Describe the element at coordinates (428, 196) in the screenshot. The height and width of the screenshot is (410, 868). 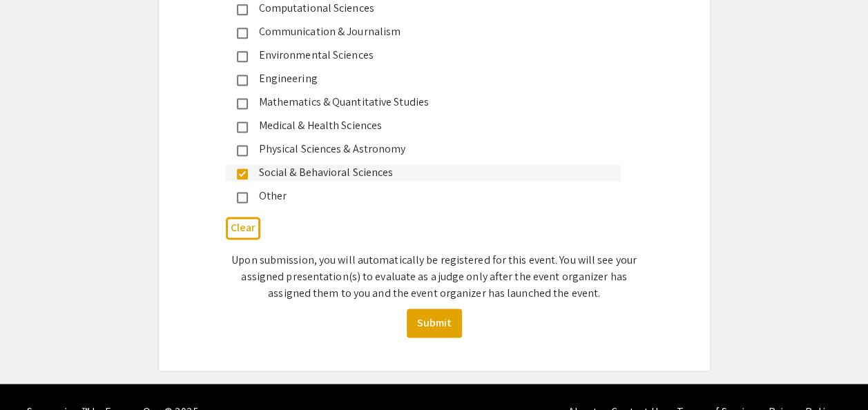
I see `div: Other` at that location.